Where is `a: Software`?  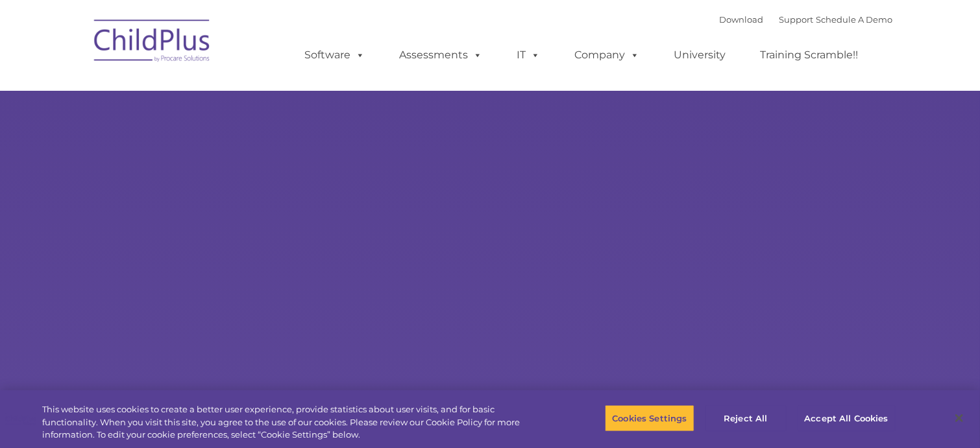 a: Software is located at coordinates (334, 55).